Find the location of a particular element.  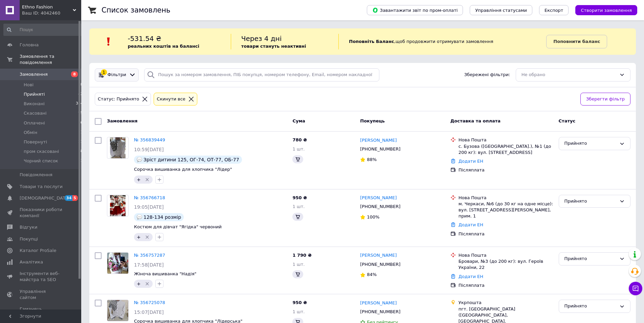

button: Створити замовлення is located at coordinates (606, 10).